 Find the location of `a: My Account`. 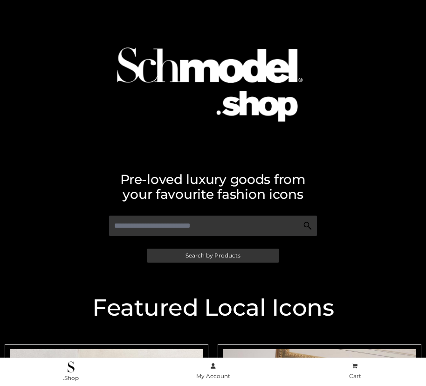

a: My Account is located at coordinates (213, 371).